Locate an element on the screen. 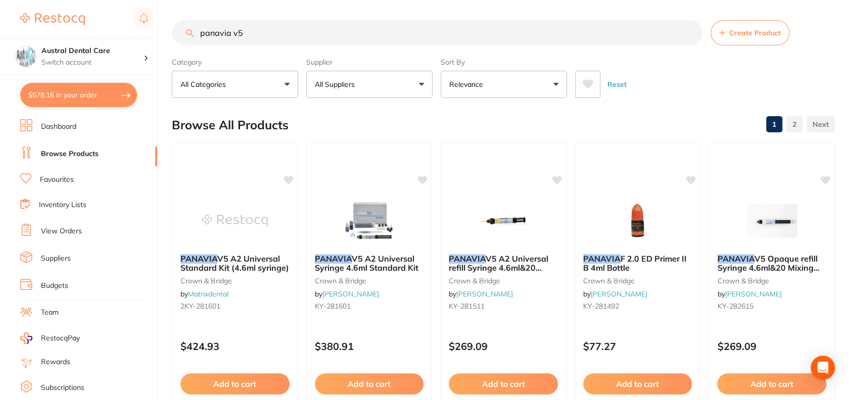 The image size is (855, 400). img: PANAVIA V5 A2 Universal Standard Kit (4.6ml syringe) is located at coordinates (235, 221).